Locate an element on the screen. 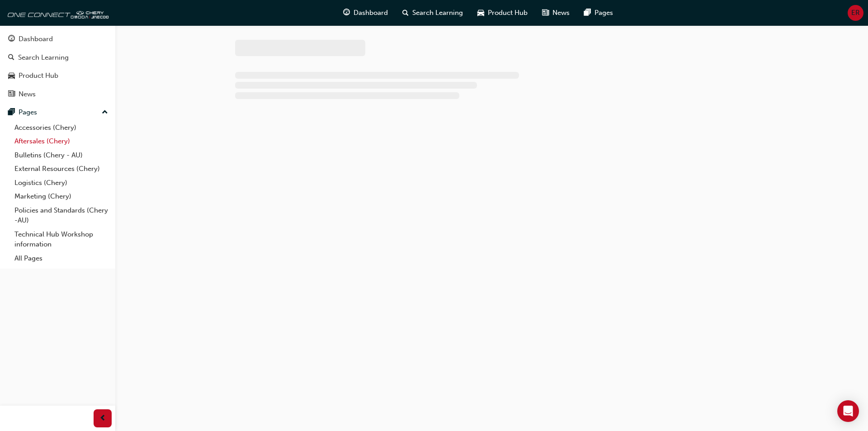  a: Dashboard is located at coordinates (58, 39).